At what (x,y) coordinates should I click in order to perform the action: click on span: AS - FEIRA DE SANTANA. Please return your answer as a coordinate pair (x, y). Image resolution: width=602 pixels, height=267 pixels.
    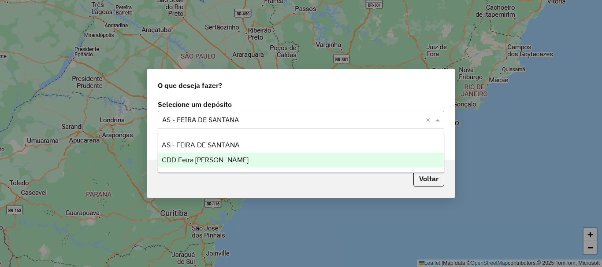
    Looking at the image, I should click on (200, 145).